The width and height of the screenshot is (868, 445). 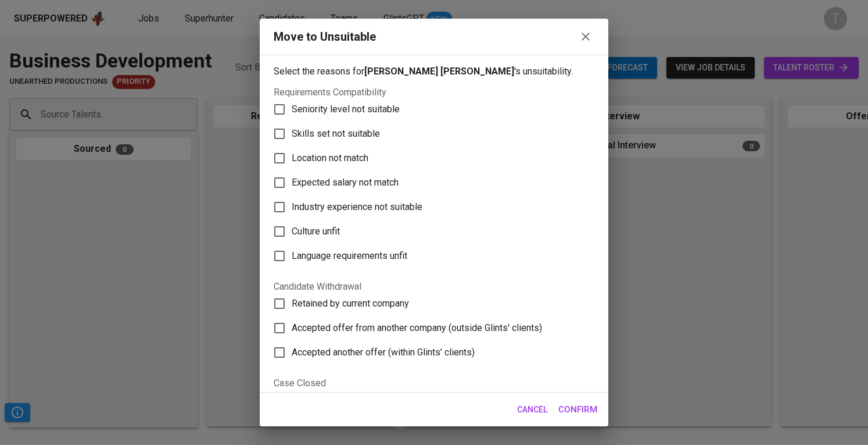 What do you see at coordinates (434, 72) in the screenshot?
I see `p: Select the reasons for 's unsuitability.` at bounding box center [434, 72].